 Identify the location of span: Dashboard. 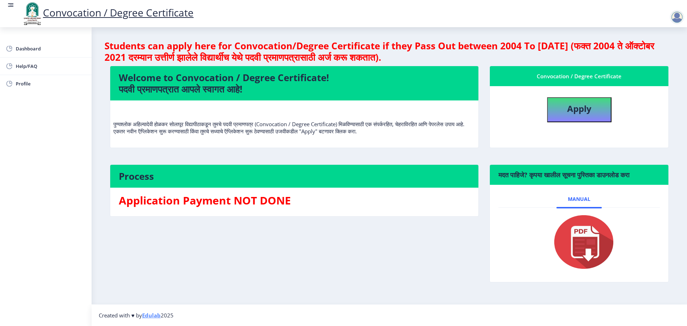
(51, 49).